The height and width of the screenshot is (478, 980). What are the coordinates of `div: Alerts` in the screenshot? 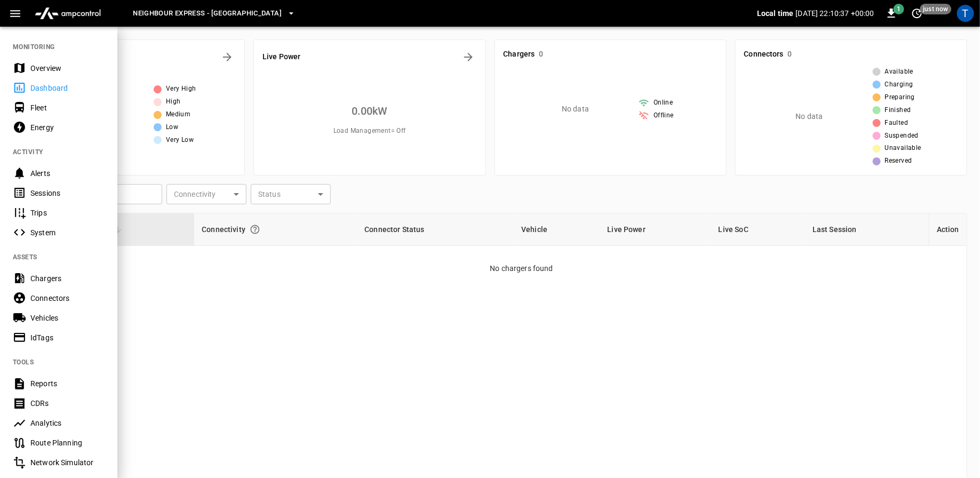 It's located at (67, 173).